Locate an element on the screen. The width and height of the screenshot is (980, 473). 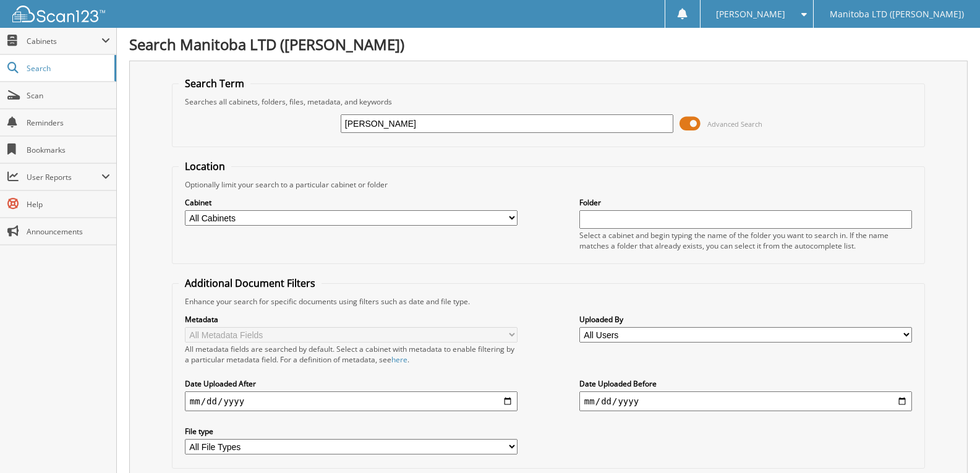
span: Reminders is located at coordinates (68, 123).